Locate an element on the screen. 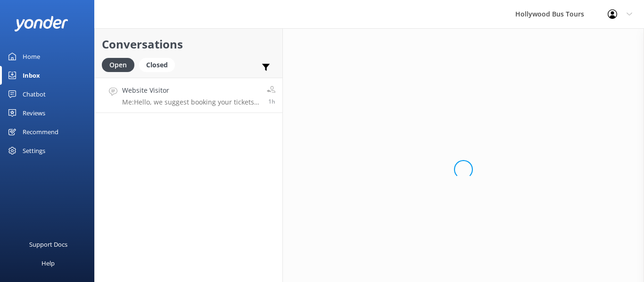 The width and height of the screenshot is (644, 282). p: Me: Hello, we suggest booking your tickets in advance. Seating is limited; you may run the risk o... is located at coordinates (191, 102).